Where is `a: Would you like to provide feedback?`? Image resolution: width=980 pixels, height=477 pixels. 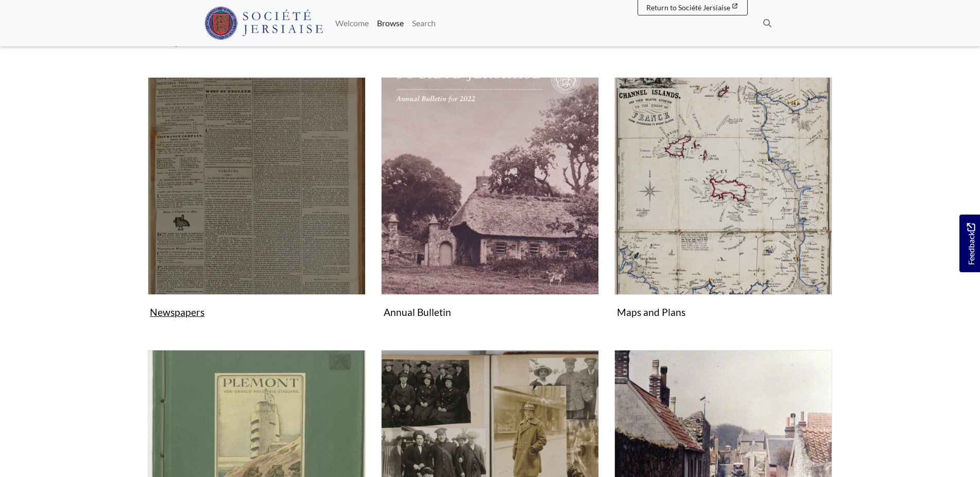 a: Would you like to provide feedback? is located at coordinates (970, 244).